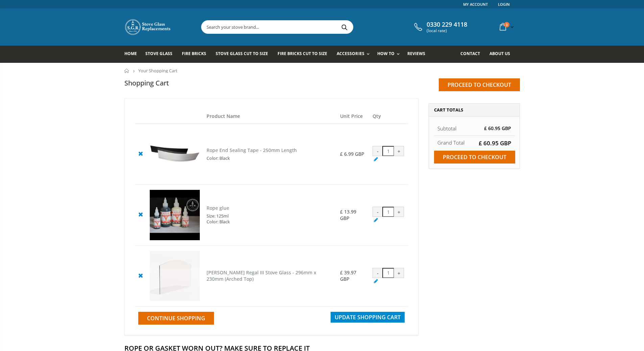 This screenshot has width=644, height=351. Describe the element at coordinates (251, 150) in the screenshot. I see `cpc: Rope End Sealing Tape - 250mm Length` at that location.